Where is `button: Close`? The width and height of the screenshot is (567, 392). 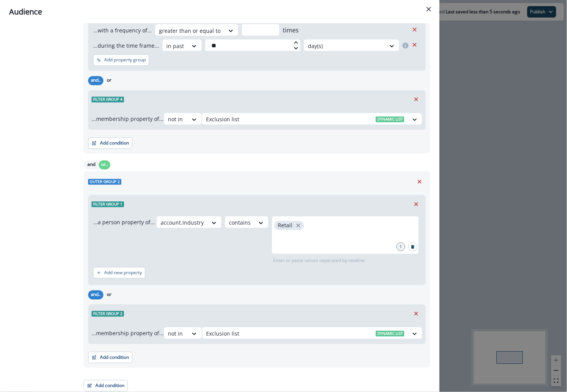
button: Close is located at coordinates (429, 9).